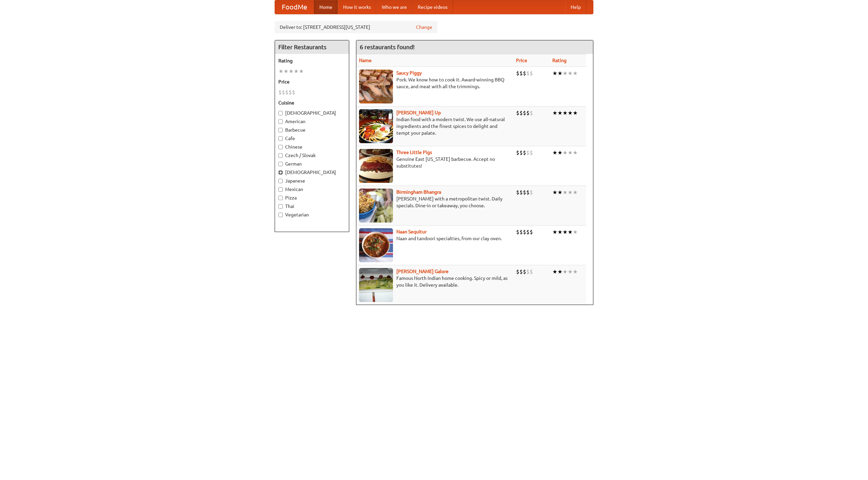 This screenshot has width=868, height=480. What do you see at coordinates (280, 130) in the screenshot?
I see `input: Barbecue` at bounding box center [280, 130].